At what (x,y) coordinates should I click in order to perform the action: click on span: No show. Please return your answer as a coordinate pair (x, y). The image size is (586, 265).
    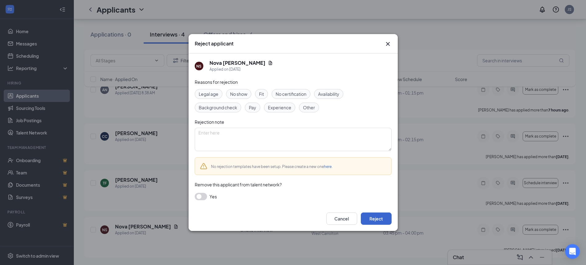
    Looking at the image, I should click on (239, 94).